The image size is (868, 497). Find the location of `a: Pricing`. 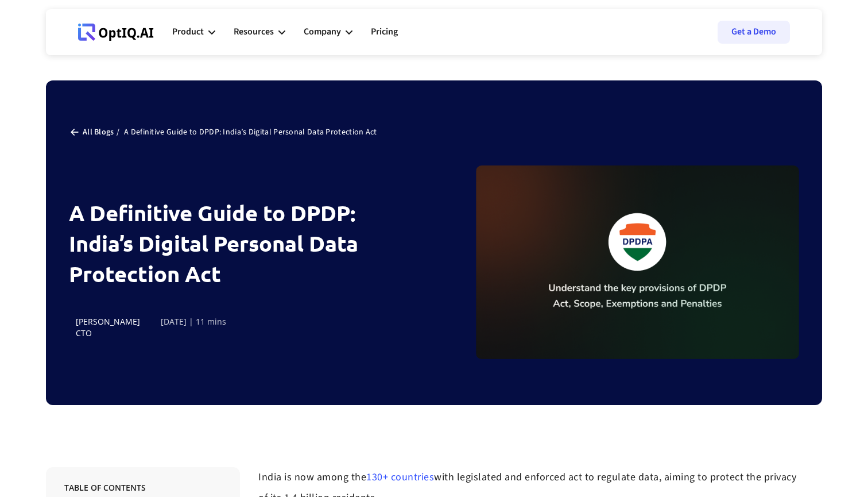

a: Pricing is located at coordinates (384, 32).